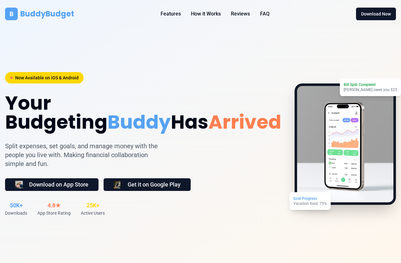  I want to click on p: Split expenses, set goals, and manage money with the people you live with. Making financial colla..., so click(86, 155).